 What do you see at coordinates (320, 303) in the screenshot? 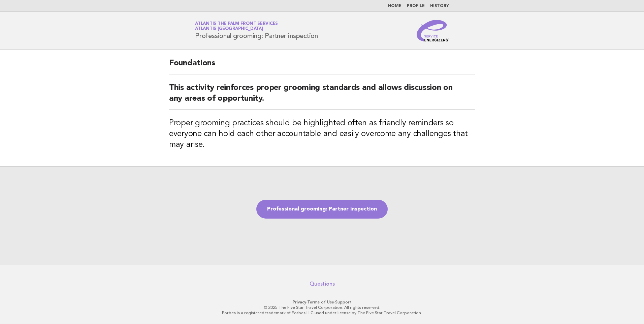
I see `a: Terms of Use` at bounding box center [320, 303].